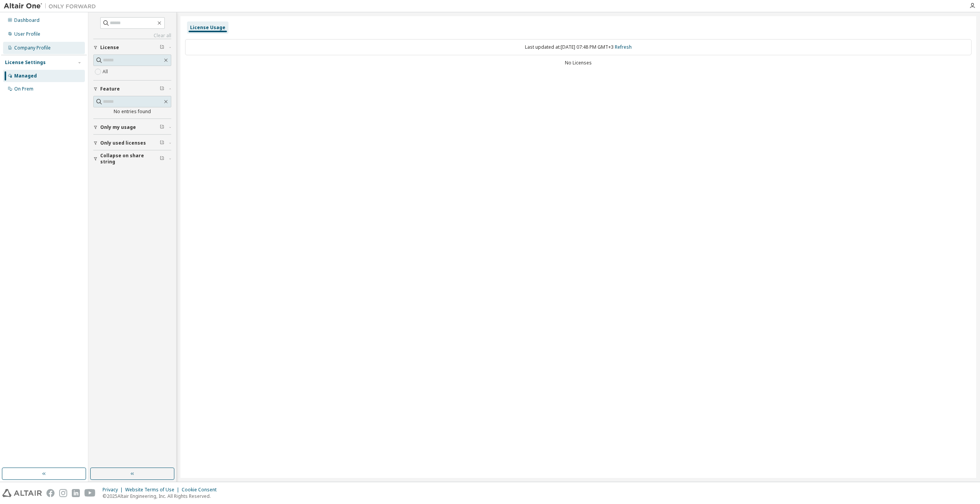  What do you see at coordinates (22, 493) in the screenshot?
I see `img: altair_logo.svg` at bounding box center [22, 493].